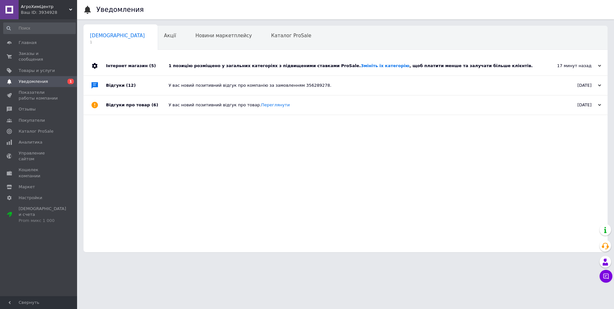 This screenshot has height=309, width=614. What do you see at coordinates (39, 56) in the screenshot?
I see `span: Заказы и сообщения` at bounding box center [39, 56].